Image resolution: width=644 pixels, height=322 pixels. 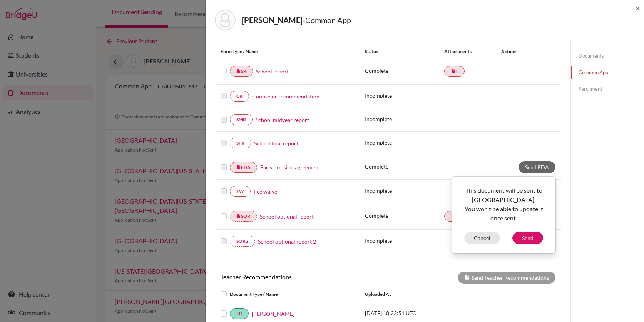 I want to click on button: Cancel, so click(x=482, y=238).